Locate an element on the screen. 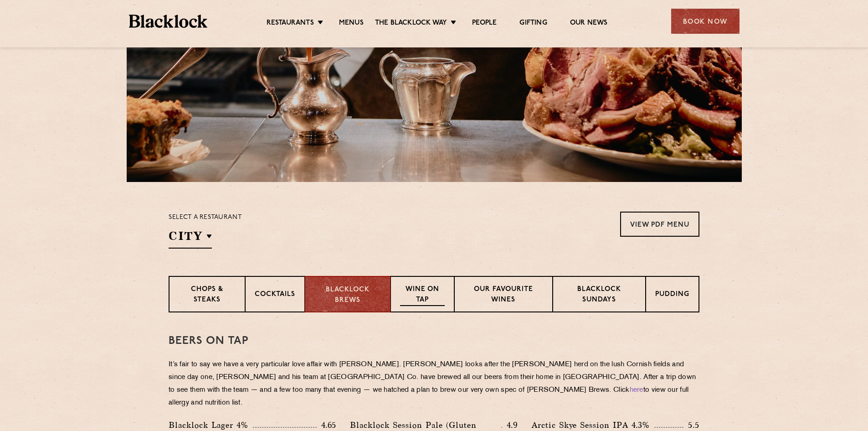 Image resolution: width=868 pixels, height=431 pixels. p: 4.9 is located at coordinates (510, 425).